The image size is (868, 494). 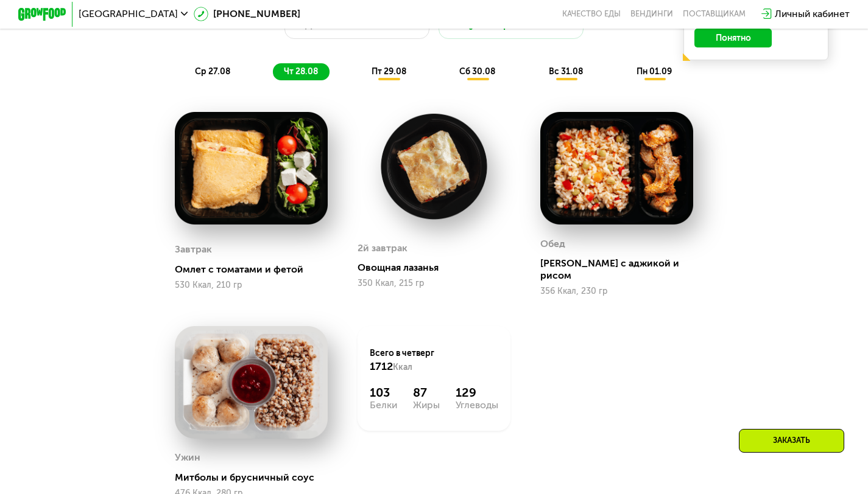 I want to click on div: поставщикам, so click(x=714, y=14).